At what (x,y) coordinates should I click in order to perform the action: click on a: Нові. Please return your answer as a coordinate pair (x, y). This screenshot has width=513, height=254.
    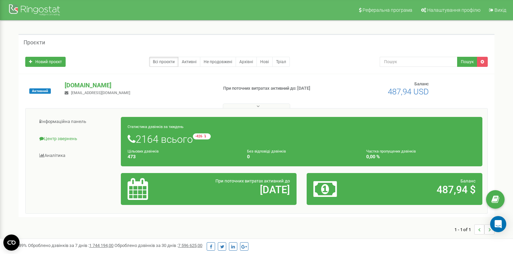
    Looking at the image, I should click on (264, 62).